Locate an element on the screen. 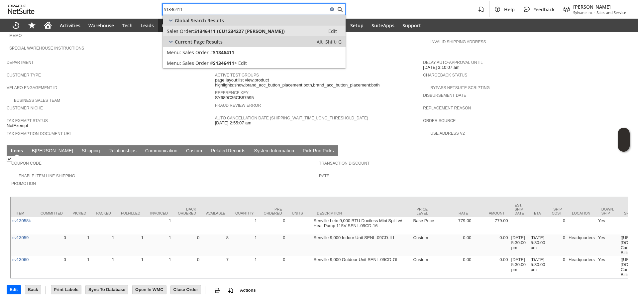 The image size is (638, 303). a: Setup is located at coordinates (357, 25).